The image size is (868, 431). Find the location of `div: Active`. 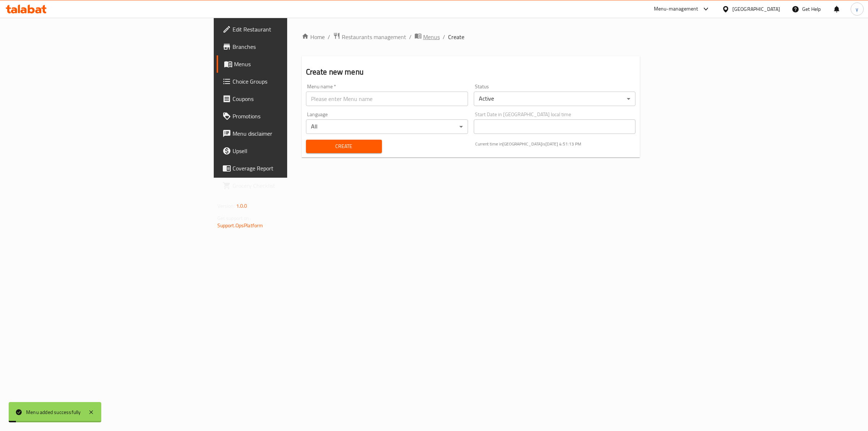

div: Active is located at coordinates (555, 99).